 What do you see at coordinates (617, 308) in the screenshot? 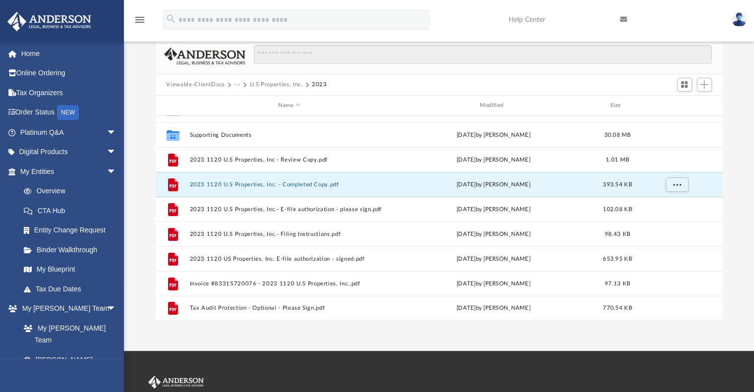
I see `span: 770.54 KB` at bounding box center [617, 308].